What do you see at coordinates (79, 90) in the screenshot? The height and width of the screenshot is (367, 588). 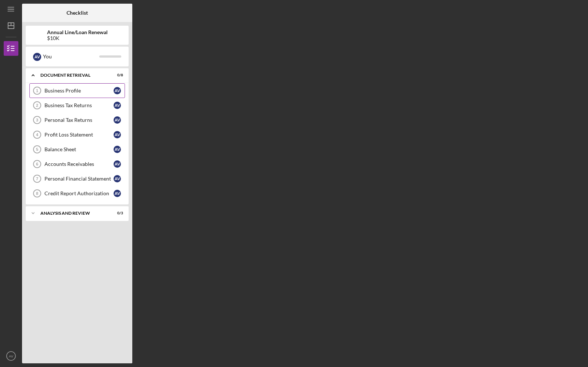 I see `div: Business Profile` at bounding box center [79, 90].